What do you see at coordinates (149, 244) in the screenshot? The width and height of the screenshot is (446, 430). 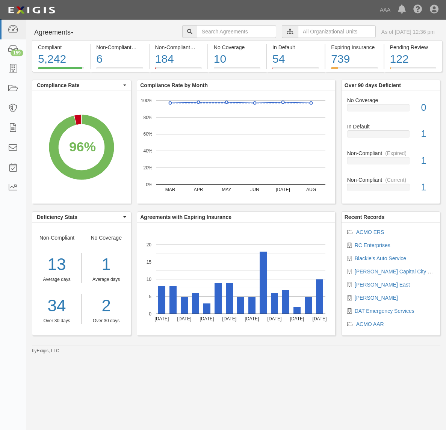 I see `text: 20` at bounding box center [149, 244].